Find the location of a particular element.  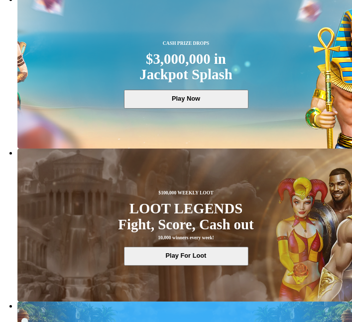

span: Play For Loot is located at coordinates (186, 255).